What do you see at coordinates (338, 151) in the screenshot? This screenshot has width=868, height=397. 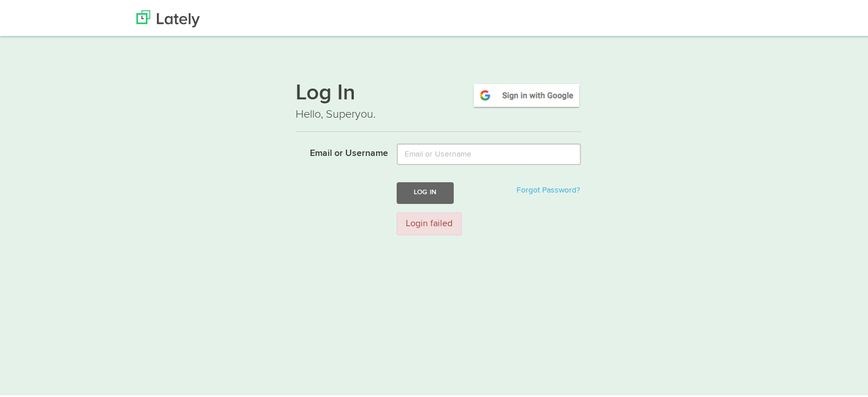 I see `label: Email or Username` at bounding box center [338, 151].